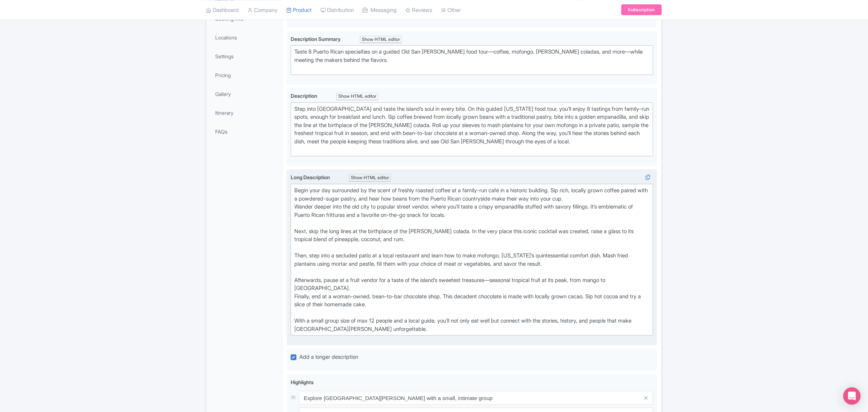 The image size is (868, 412). I want to click on a: Settings, so click(244, 56).